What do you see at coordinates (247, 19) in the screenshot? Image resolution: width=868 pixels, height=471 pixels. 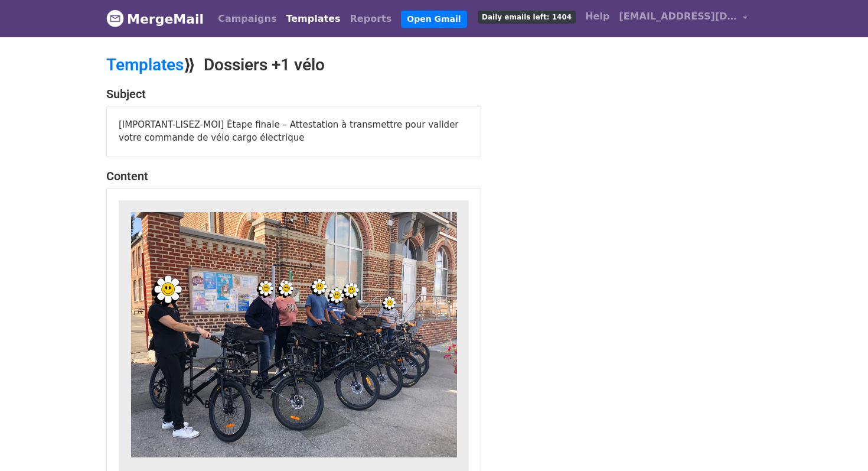 I see `a: Campaigns` at bounding box center [247, 19].